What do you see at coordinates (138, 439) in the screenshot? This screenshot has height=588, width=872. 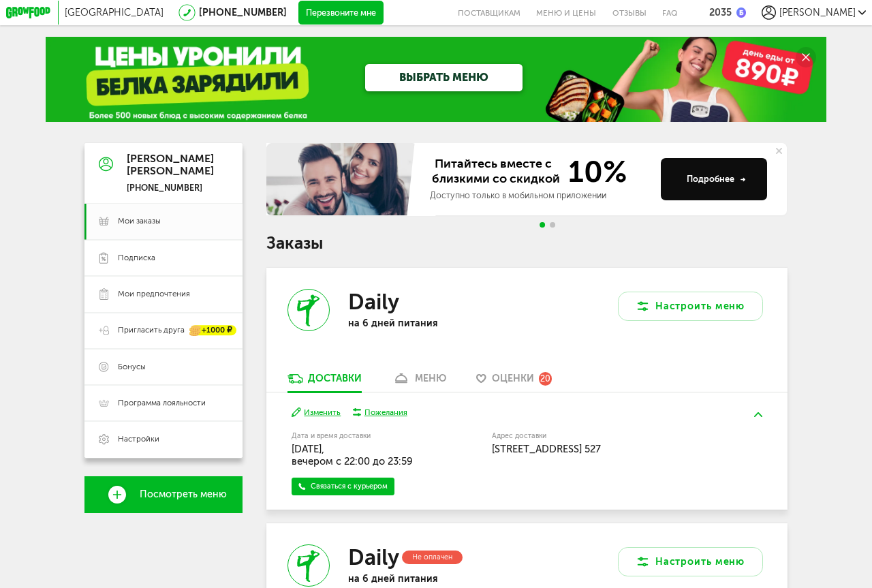 I see `span: Настройки` at bounding box center [138, 439].